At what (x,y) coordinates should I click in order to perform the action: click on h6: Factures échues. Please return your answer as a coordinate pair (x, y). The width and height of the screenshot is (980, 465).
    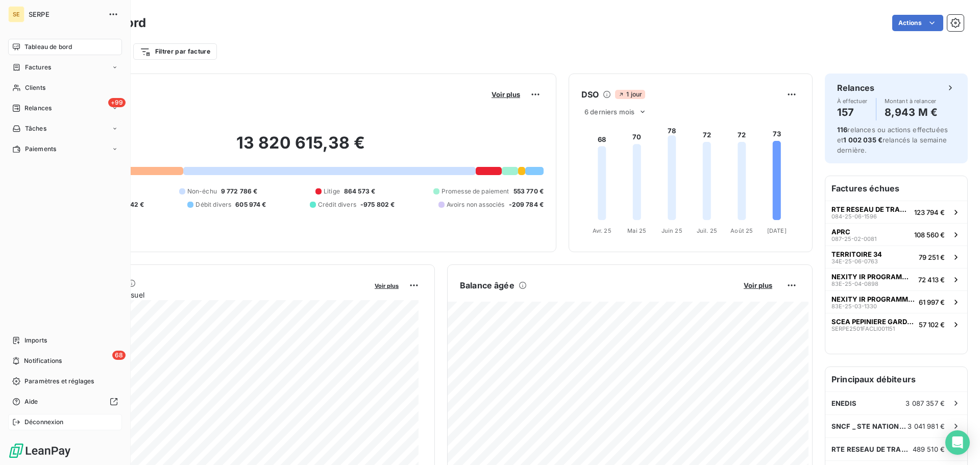
    Looking at the image, I should click on (897, 189).